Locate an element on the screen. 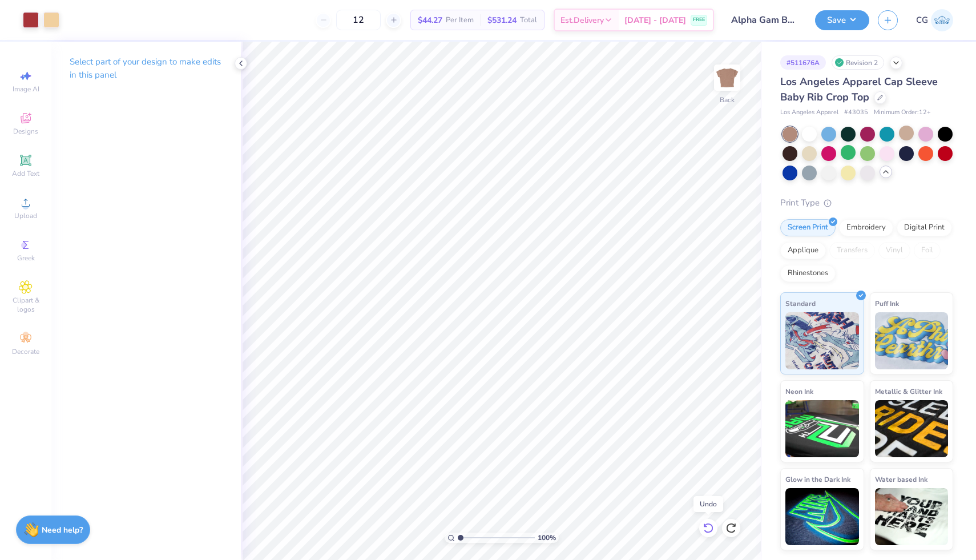 The width and height of the screenshot is (976, 560). span: Los Angeles Apparel is located at coordinates (810, 113).